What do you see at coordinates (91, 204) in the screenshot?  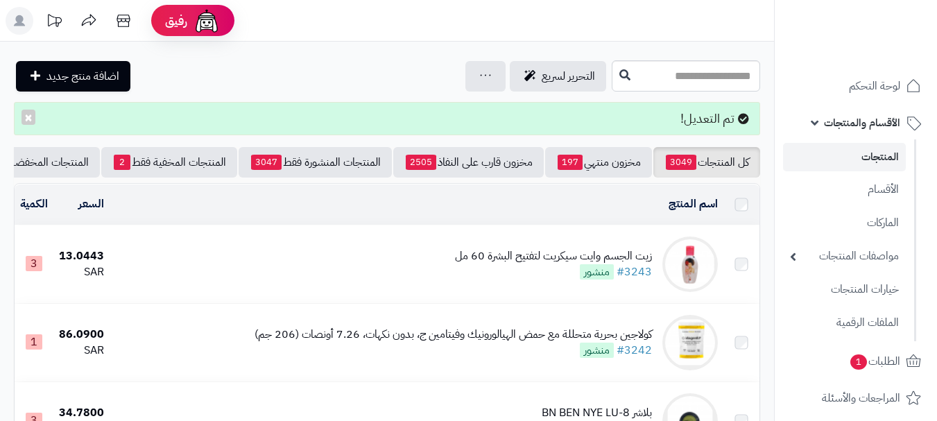 I see `a: السعر` at bounding box center [91, 204].